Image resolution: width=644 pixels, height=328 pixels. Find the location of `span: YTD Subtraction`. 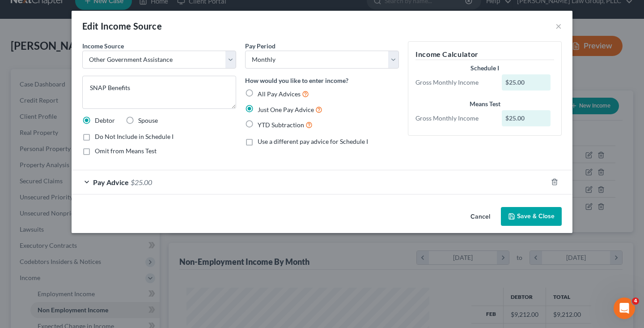

span: YTD Subtraction is located at coordinates (281, 125).